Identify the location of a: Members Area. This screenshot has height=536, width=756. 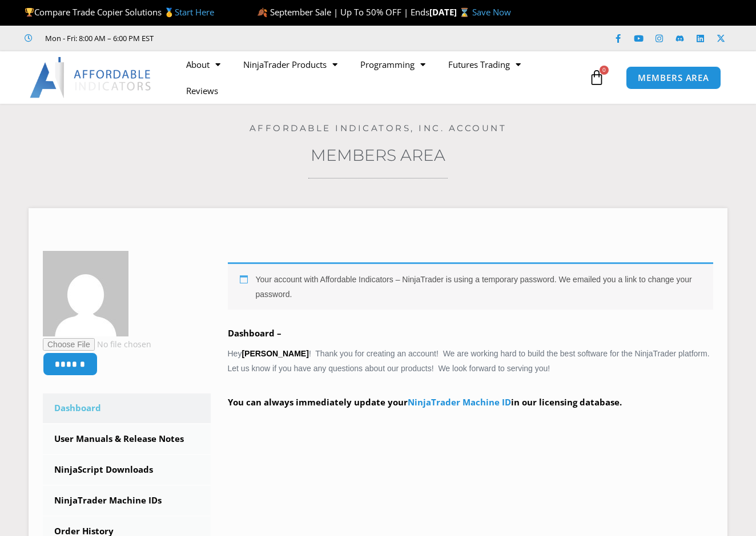
(378, 155).